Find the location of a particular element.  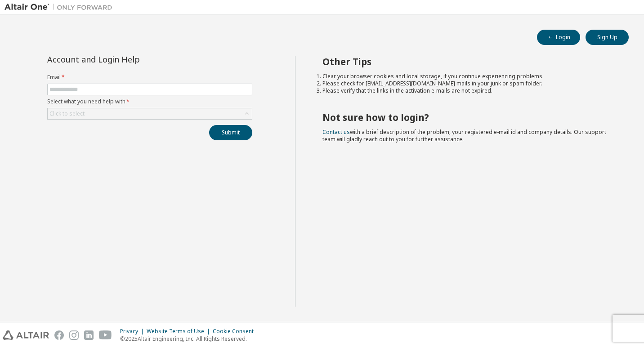

button: Submit is located at coordinates (231, 133).